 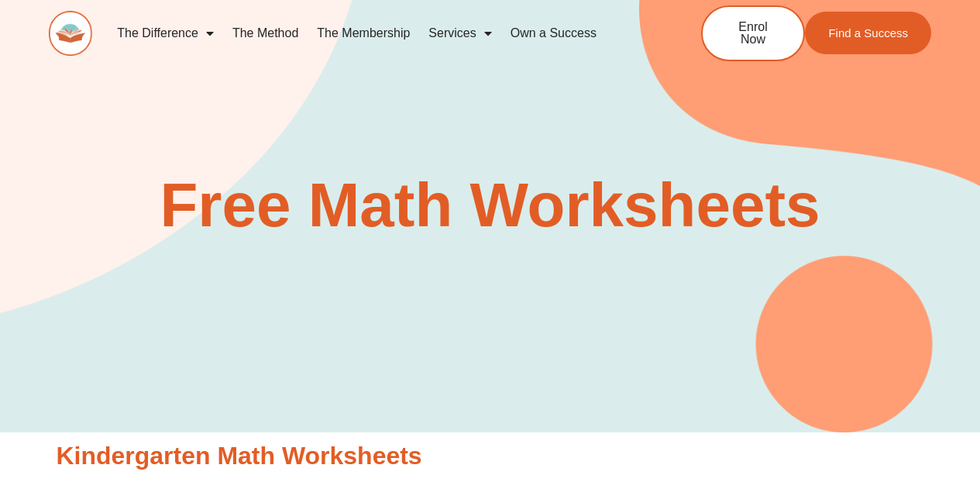 What do you see at coordinates (379, 34) in the screenshot?
I see `nav: Menu` at bounding box center [379, 34].